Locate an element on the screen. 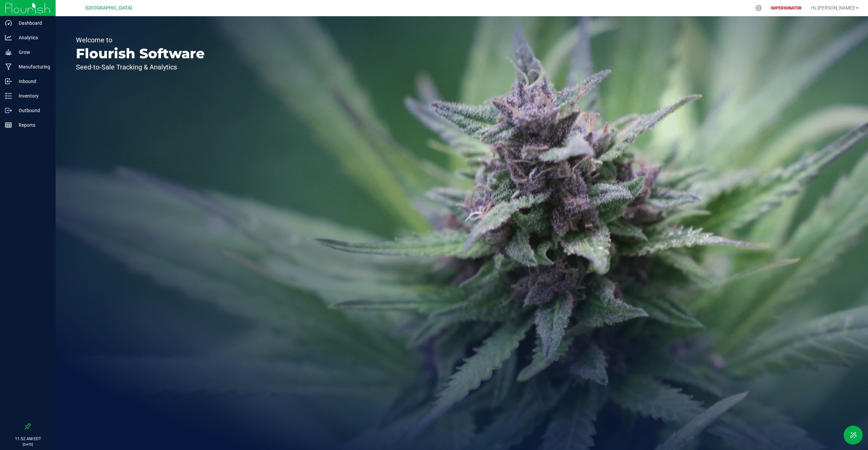 Image resolution: width=868 pixels, height=450 pixels. p: Dashboard is located at coordinates (33, 23).